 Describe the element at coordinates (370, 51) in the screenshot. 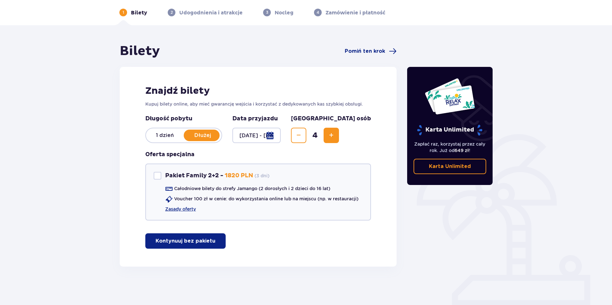

I see `a: Pomiń ten krok` at that location.